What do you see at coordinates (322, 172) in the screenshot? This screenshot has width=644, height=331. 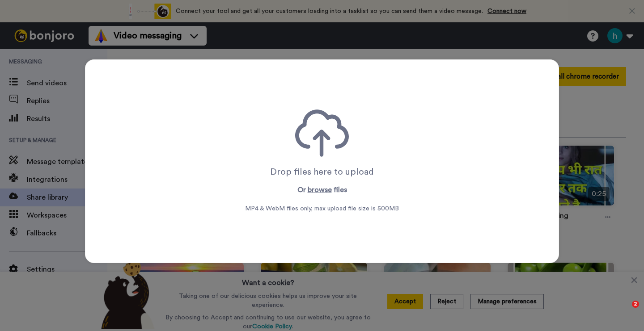 I see `div: Drop files here to upload` at bounding box center [322, 172].